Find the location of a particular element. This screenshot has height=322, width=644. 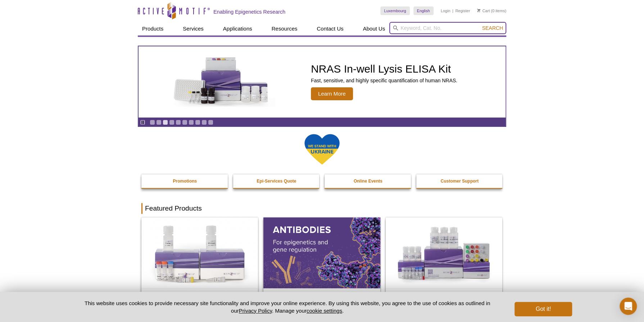

a: Online Events is located at coordinates (368, 181).